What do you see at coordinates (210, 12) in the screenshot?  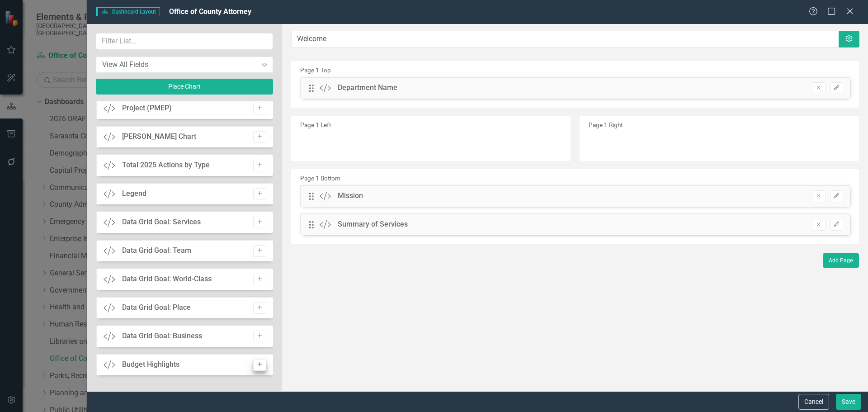 I see `span: Office of County Attorney` at bounding box center [210, 12].